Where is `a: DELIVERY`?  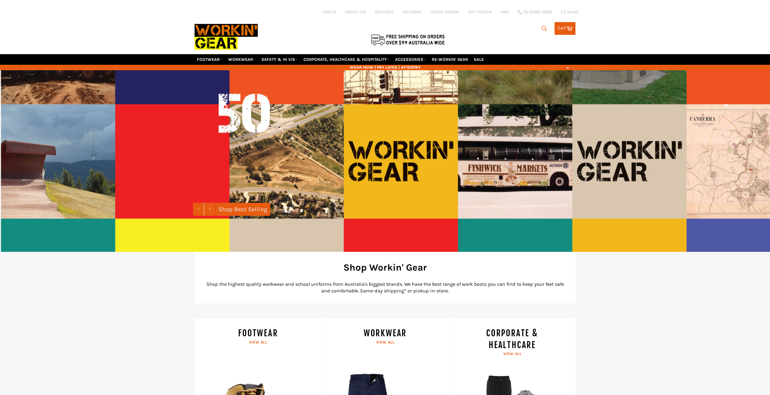 a: DELIVERY is located at coordinates (384, 12).